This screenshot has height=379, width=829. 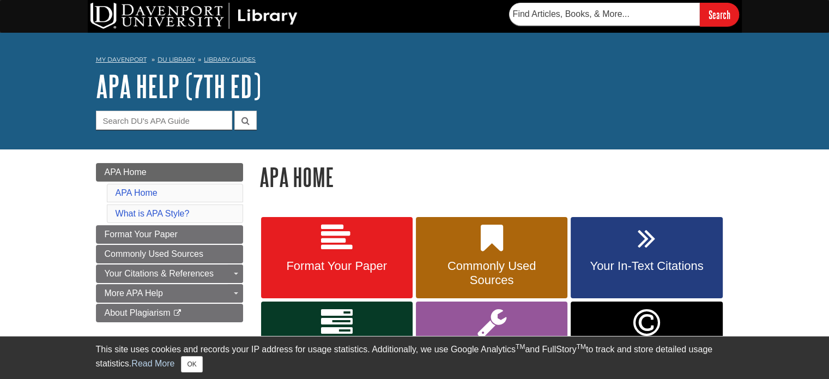 What do you see at coordinates (134, 293) in the screenshot?
I see `span: More APA Help` at bounding box center [134, 293].